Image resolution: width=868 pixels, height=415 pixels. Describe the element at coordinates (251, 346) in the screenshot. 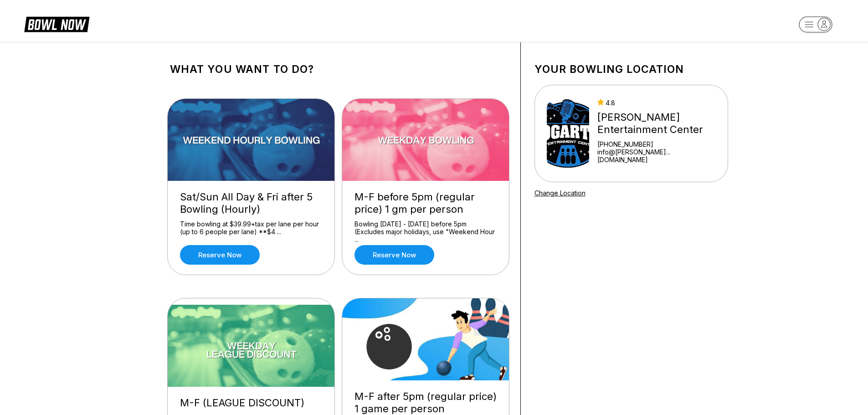

I see `img: M-F (LEAGUE DISCOUNT)` at that location.